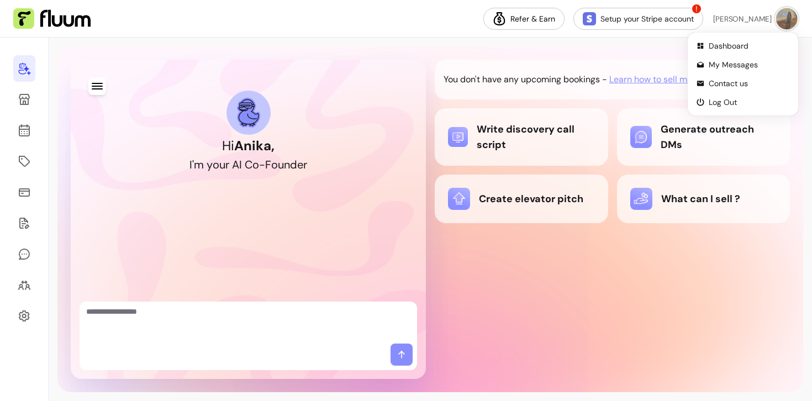  What do you see at coordinates (743, 74) in the screenshot?
I see `div: Profile Actions` at bounding box center [743, 74].